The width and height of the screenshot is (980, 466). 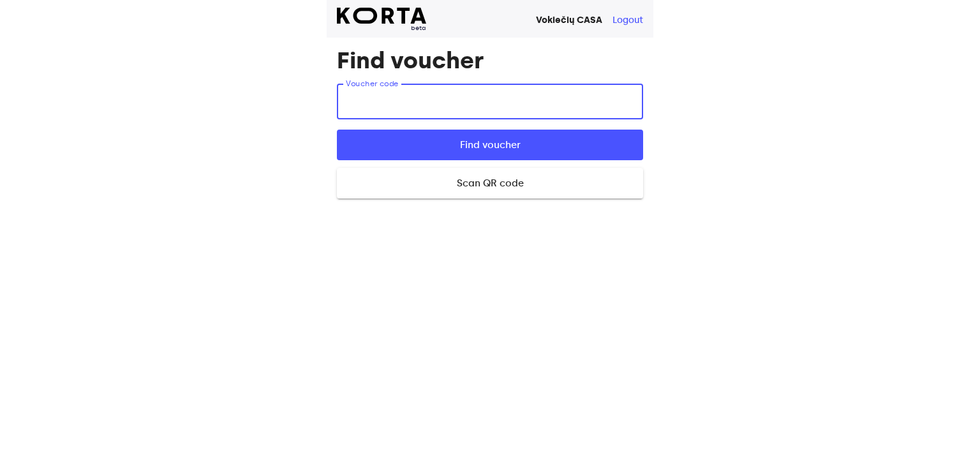 I want to click on span: Find voucher, so click(x=490, y=145).